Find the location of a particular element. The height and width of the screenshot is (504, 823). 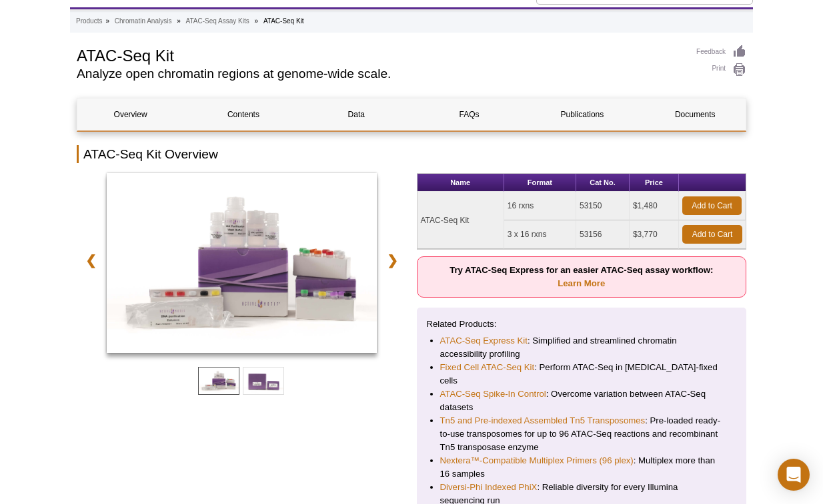

td: $3,770 is located at coordinates (654, 235).